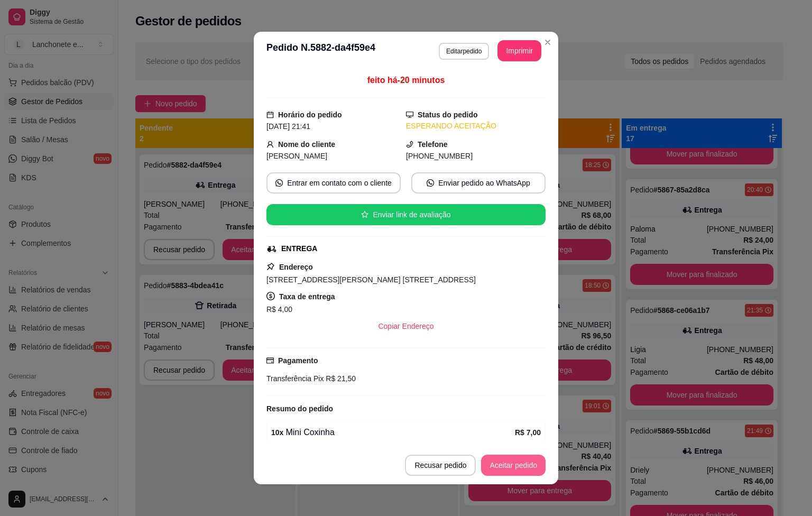 The image size is (812, 516). Describe the element at coordinates (295, 379) in the screenshot. I see `span: Transferência Pix` at that location.